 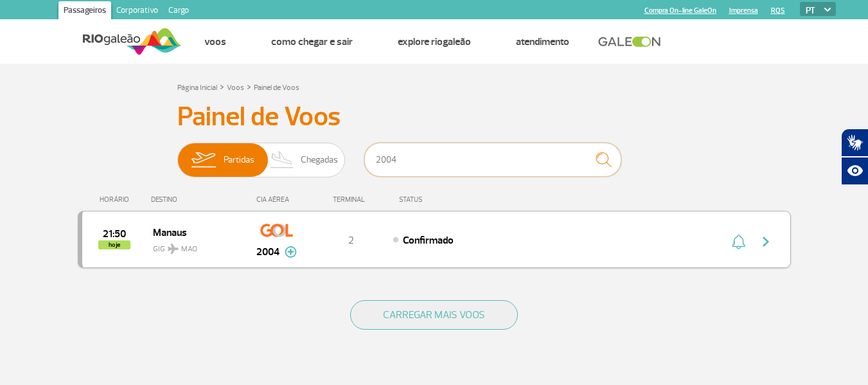 I want to click on div: DESTINO, so click(x=198, y=199).